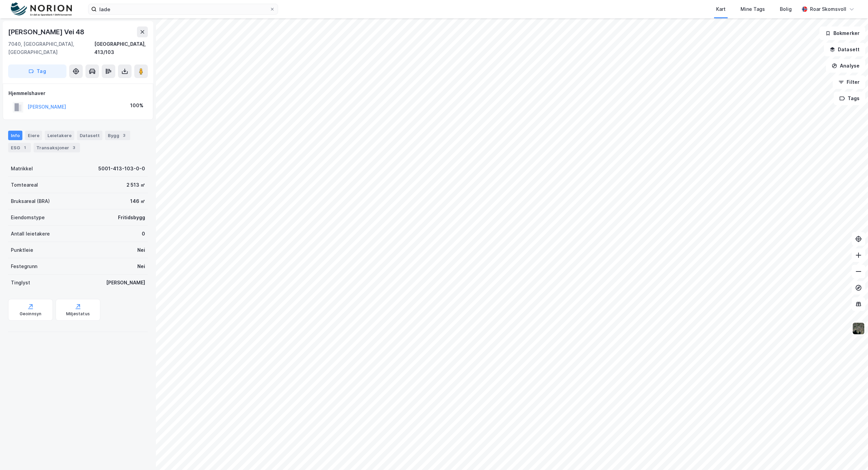 Image resolution: width=868 pixels, height=470 pixels. Describe the element at coordinates (851, 454) in the screenshot. I see `div: Chat Widget` at that location.